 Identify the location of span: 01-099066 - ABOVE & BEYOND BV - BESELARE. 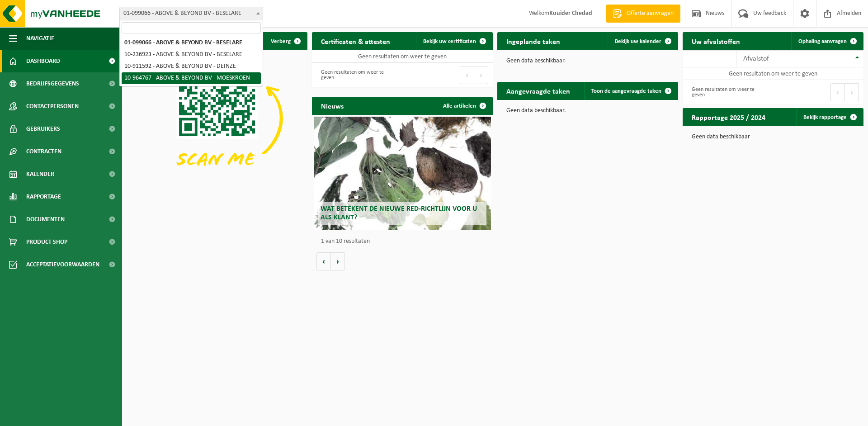
(191, 13).